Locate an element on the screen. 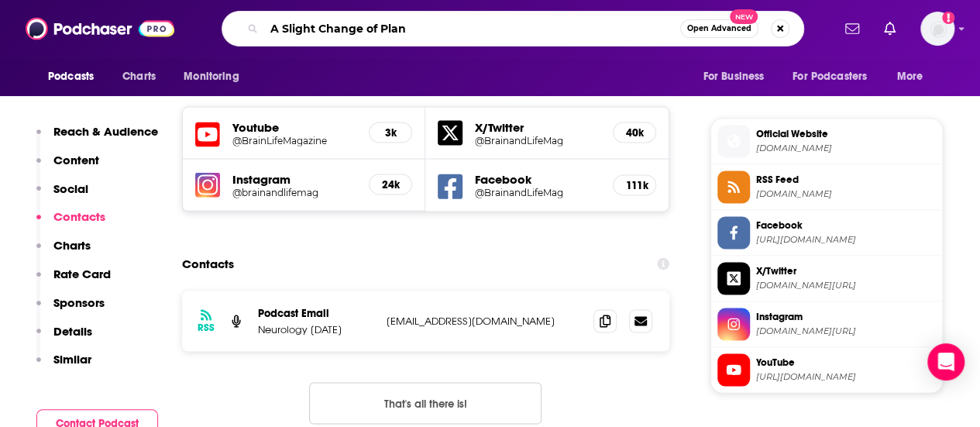 This screenshot has width=980, height=427. p: Contacts is located at coordinates (79, 216).